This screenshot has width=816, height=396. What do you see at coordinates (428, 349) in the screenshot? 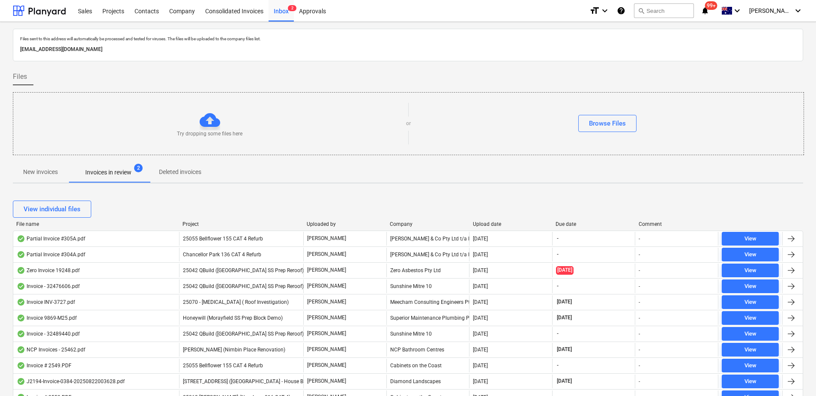
I see `div: NCP Bathroom Centres` at bounding box center [428, 349].